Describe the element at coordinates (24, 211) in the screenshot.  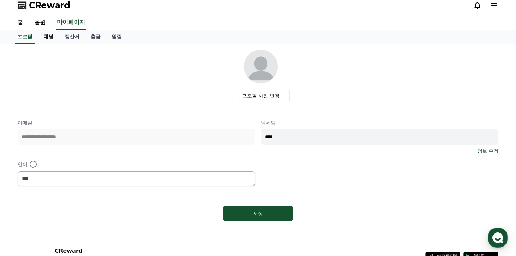
I see `span: 홈` at that location.